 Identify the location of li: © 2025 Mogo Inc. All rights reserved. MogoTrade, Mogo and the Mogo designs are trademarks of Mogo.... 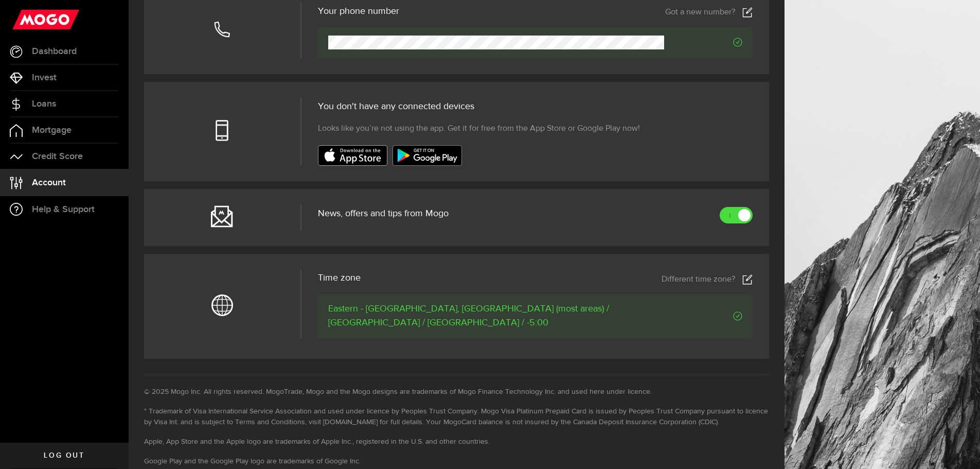
(457, 392).